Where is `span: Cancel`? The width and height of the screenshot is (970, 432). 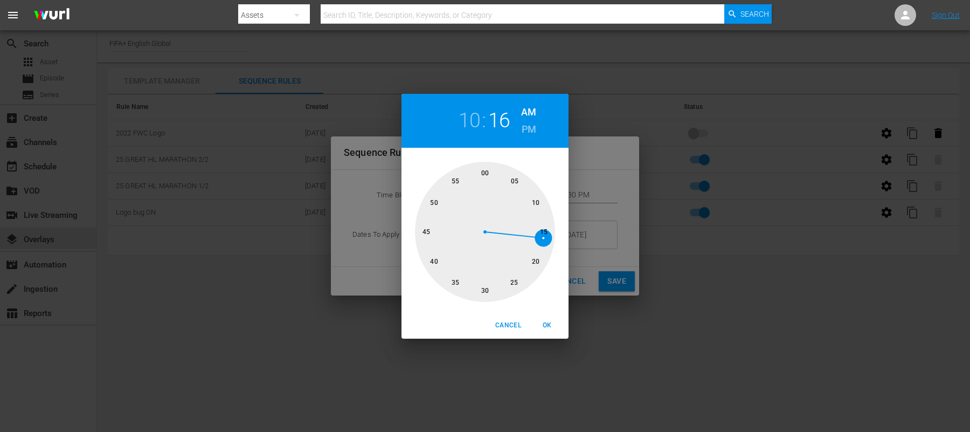 span: Cancel is located at coordinates (508, 325).